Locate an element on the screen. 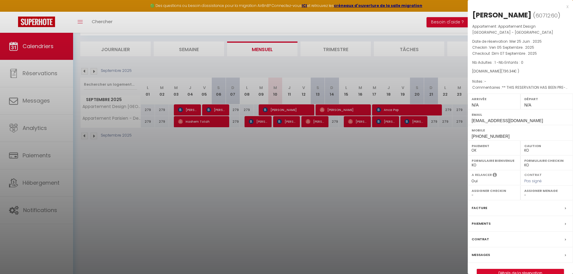 Image resolution: width=573 pixels, height=274 pixels. i: Sélectionner OUI si vous souhaiter envoyer les séquences de messages post-checkout is located at coordinates (495, 176).